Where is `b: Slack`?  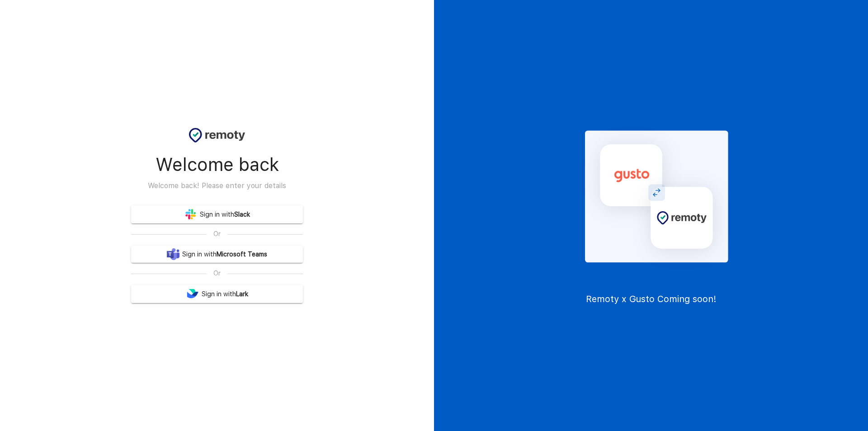
b: Slack is located at coordinates (242, 214).